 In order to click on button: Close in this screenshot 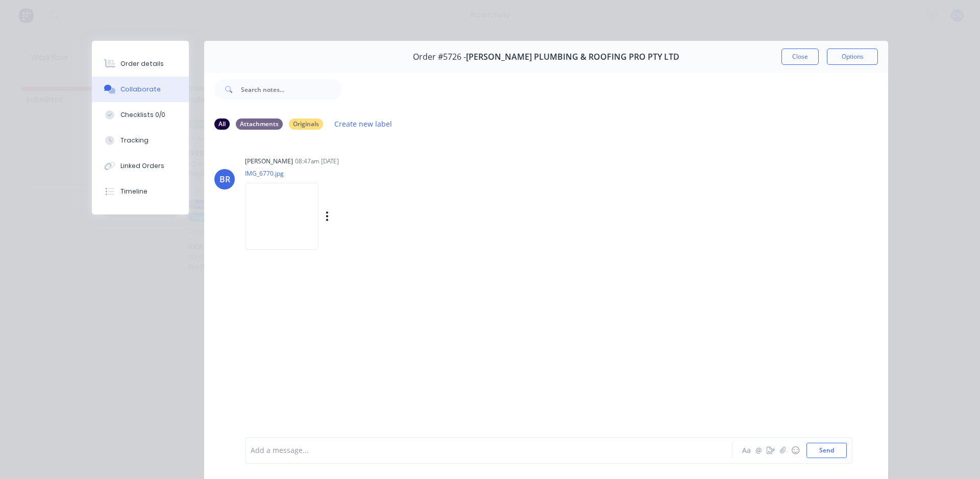, I will do `click(800, 56)`.